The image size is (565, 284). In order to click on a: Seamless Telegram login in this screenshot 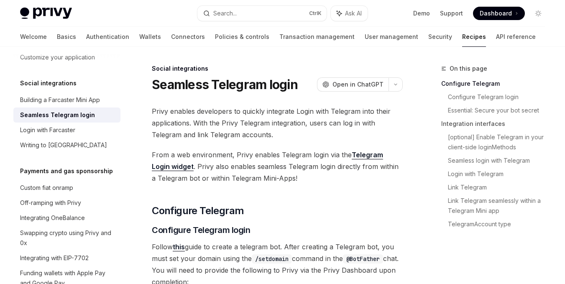, I will do `click(67, 115)`.